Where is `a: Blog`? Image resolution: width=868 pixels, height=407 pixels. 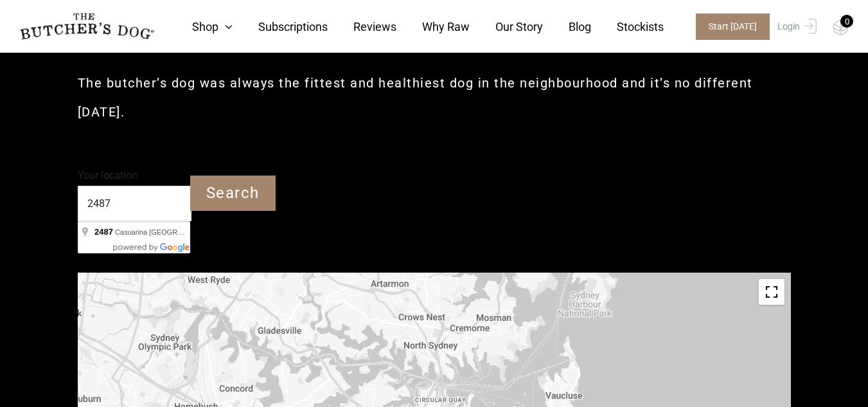
a: Blog is located at coordinates (567, 26).